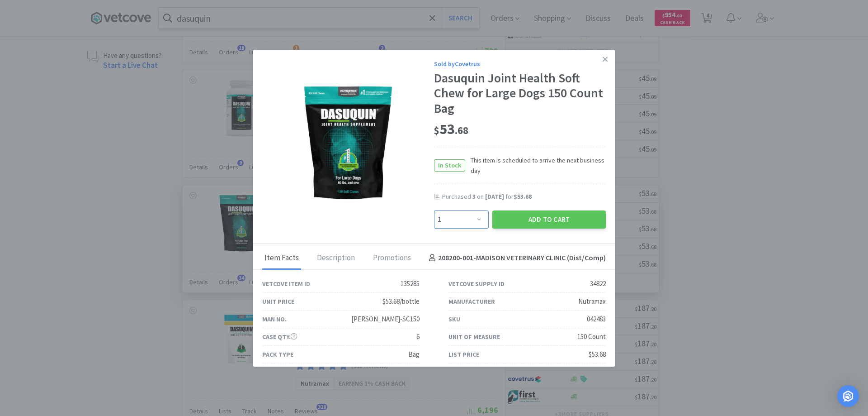 The height and width of the screenshot is (416, 868). I want to click on span: . 68, so click(461, 131).